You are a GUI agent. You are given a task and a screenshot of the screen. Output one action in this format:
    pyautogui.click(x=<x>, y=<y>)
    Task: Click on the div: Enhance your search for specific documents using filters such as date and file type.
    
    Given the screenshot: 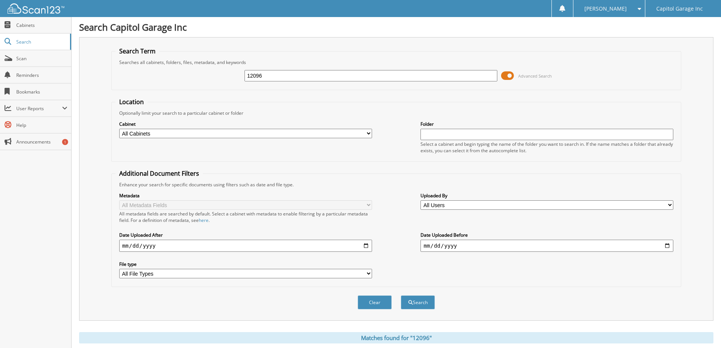 What is the action you would take?
    pyautogui.click(x=396, y=184)
    